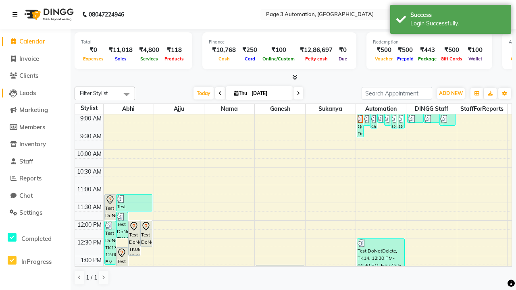 The height and width of the screenshot is (290, 516). What do you see at coordinates (174, 50) in the screenshot?
I see `div: ₹118` at bounding box center [174, 50].